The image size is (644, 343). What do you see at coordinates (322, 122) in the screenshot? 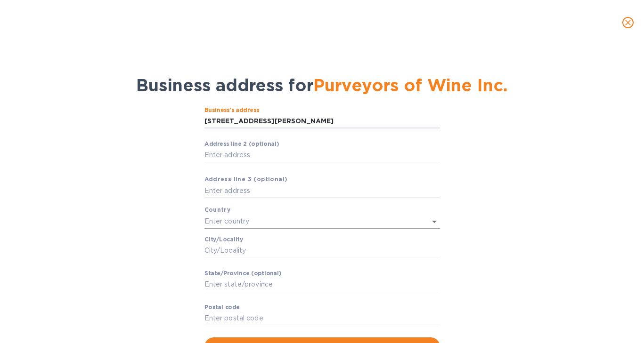
I see `input: Business’s аddress` at bounding box center [322, 122].